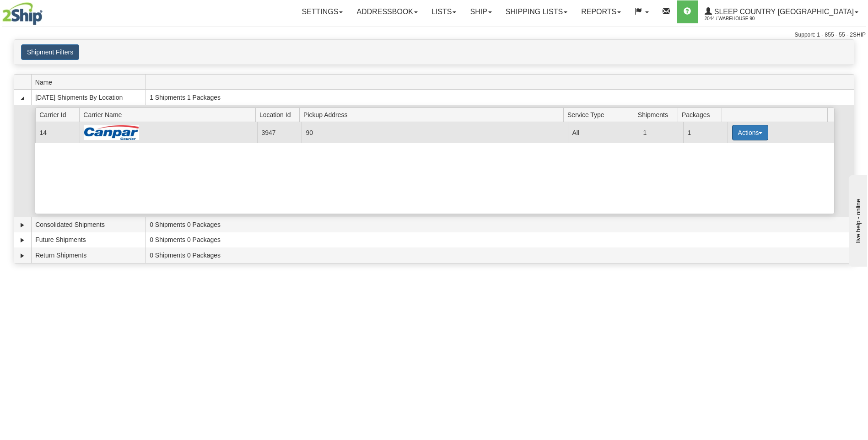 This screenshot has height=440, width=868. I want to click on span: 2044 / Warehouse 90, so click(740, 19).